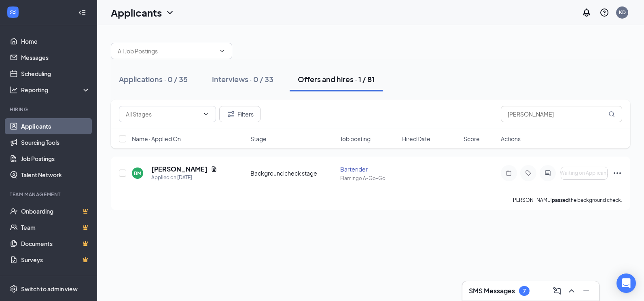  What do you see at coordinates (492, 291) in the screenshot?
I see `h3: SMS Messages` at bounding box center [492, 291].